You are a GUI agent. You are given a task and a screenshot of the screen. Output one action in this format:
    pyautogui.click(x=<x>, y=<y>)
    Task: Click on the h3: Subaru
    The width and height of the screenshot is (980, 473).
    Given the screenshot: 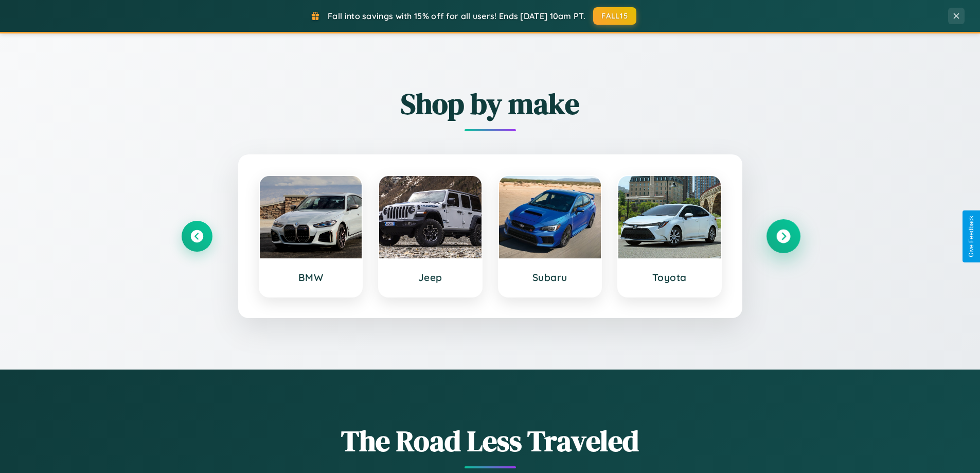 What is the action you would take?
    pyautogui.click(x=550, y=277)
    